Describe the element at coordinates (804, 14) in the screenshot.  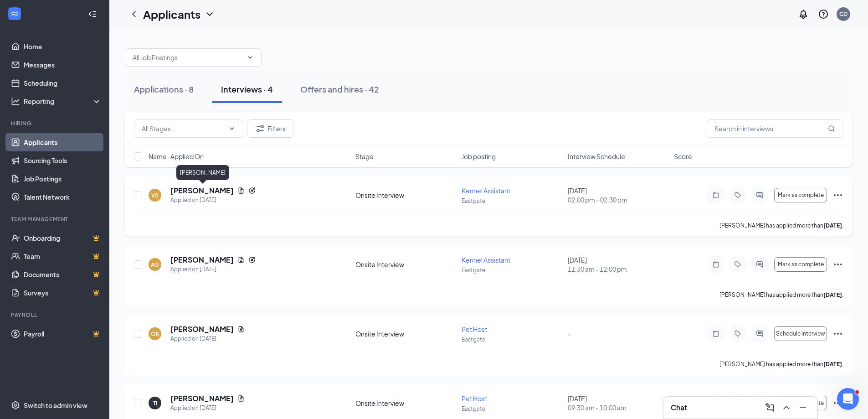
I see `svg: Notifications` at that location.